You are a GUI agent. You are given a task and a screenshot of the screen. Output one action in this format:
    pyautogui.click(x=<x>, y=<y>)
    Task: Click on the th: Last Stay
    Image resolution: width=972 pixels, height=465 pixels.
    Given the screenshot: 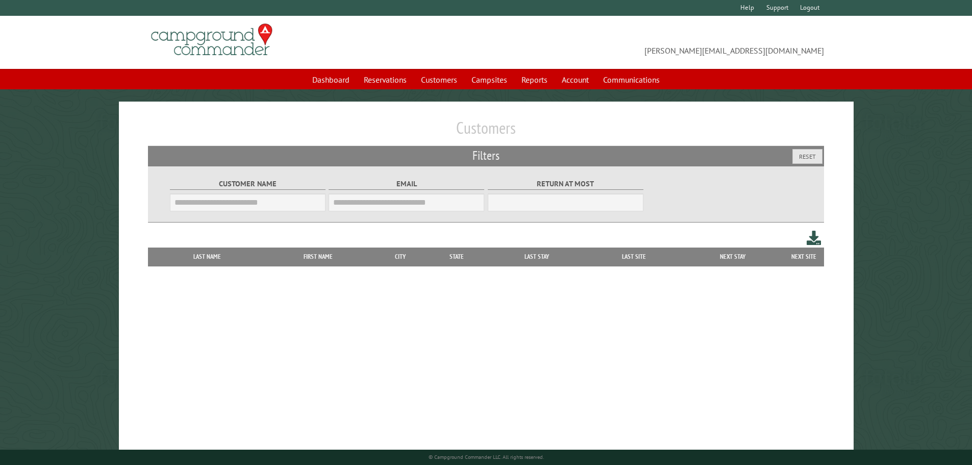 What is the action you would take?
    pyautogui.click(x=537, y=257)
    